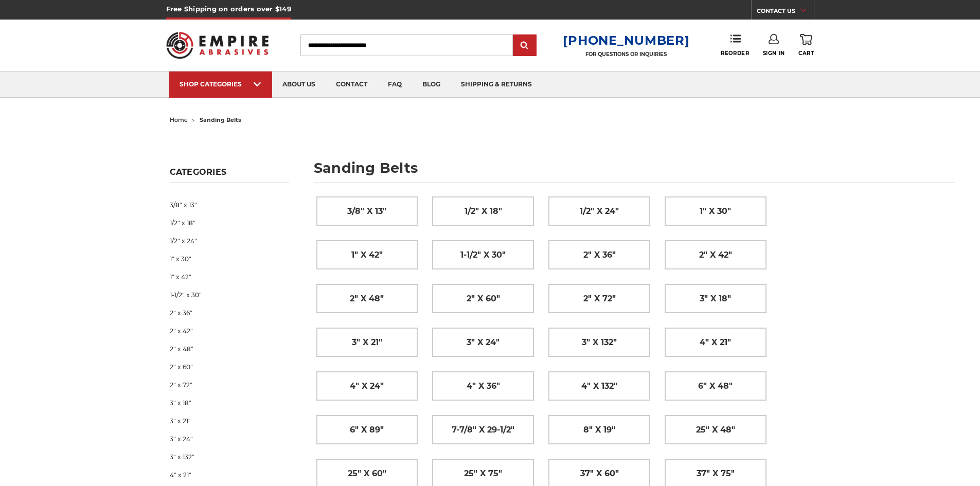  I want to click on span: 1/2" x 18", so click(483, 211).